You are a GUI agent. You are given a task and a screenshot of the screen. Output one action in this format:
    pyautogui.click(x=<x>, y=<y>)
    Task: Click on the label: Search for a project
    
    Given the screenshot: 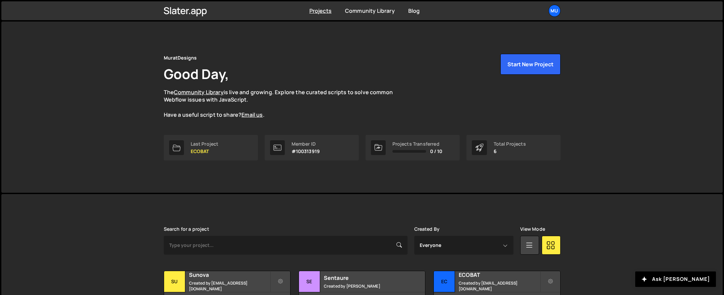 What is the action you would take?
    pyautogui.click(x=186, y=229)
    